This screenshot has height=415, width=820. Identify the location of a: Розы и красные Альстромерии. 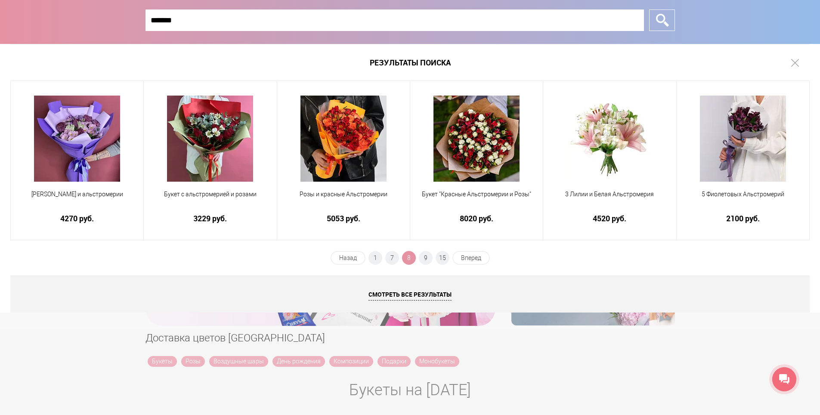
(344, 199).